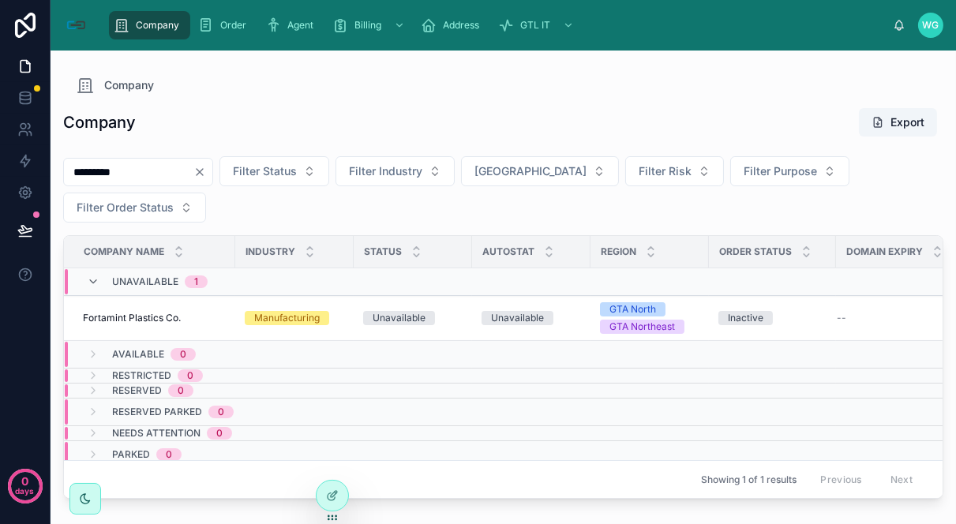 The image size is (956, 524). I want to click on span: Agent, so click(300, 25).